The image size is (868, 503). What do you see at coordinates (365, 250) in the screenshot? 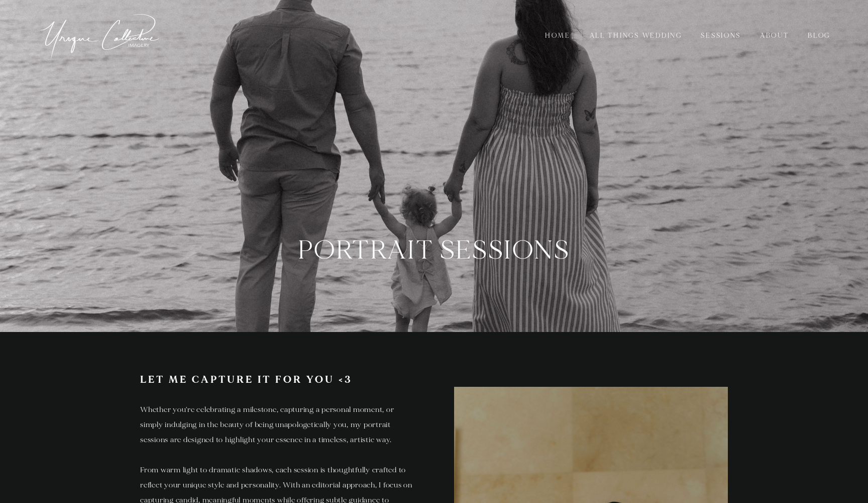
I see `span: Portrait` at bounding box center [365, 250].